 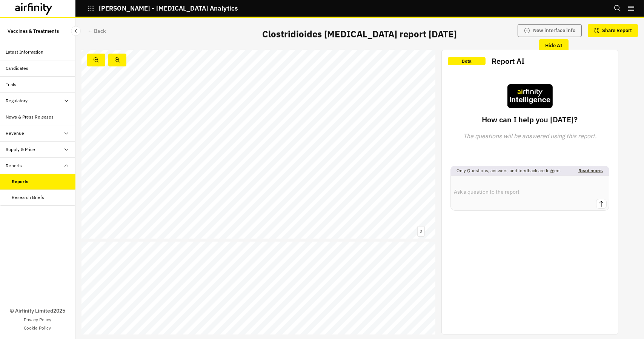 What do you see at coordinates (104, 103) in the screenshot?
I see `span: Summary` at bounding box center [104, 103].